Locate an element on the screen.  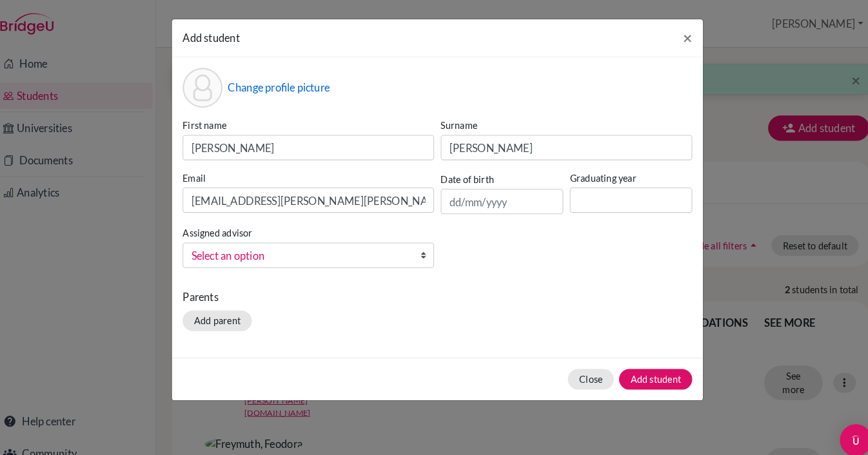
label: Date of birth is located at coordinates (463, 174).